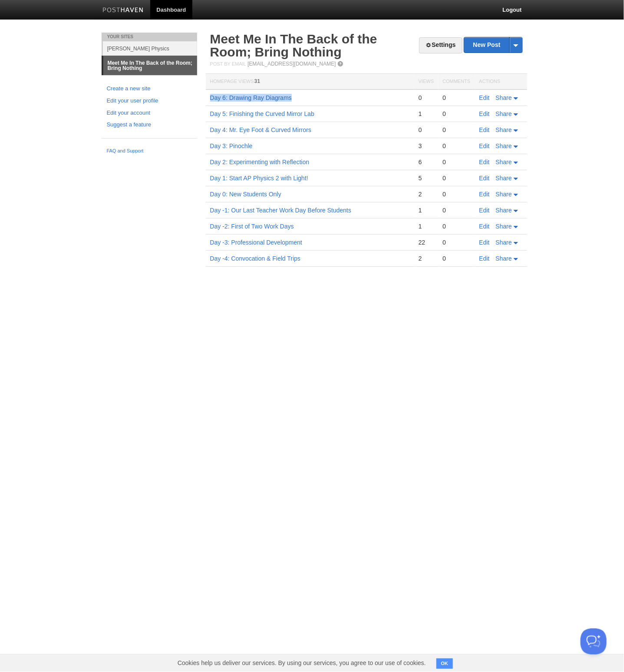  I want to click on div: 22, so click(426, 243).